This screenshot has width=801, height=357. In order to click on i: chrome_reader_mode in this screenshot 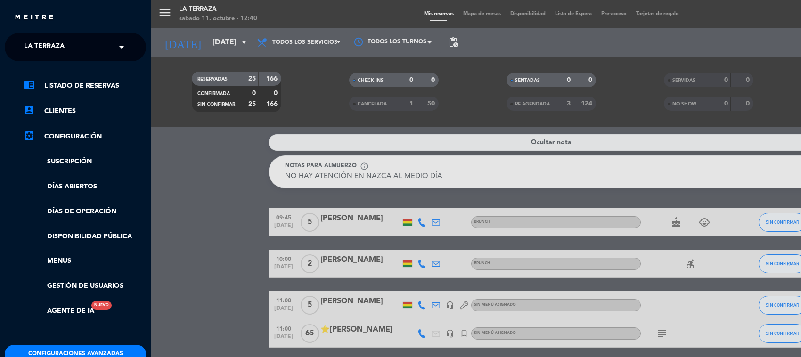, I will do `click(29, 85)`.